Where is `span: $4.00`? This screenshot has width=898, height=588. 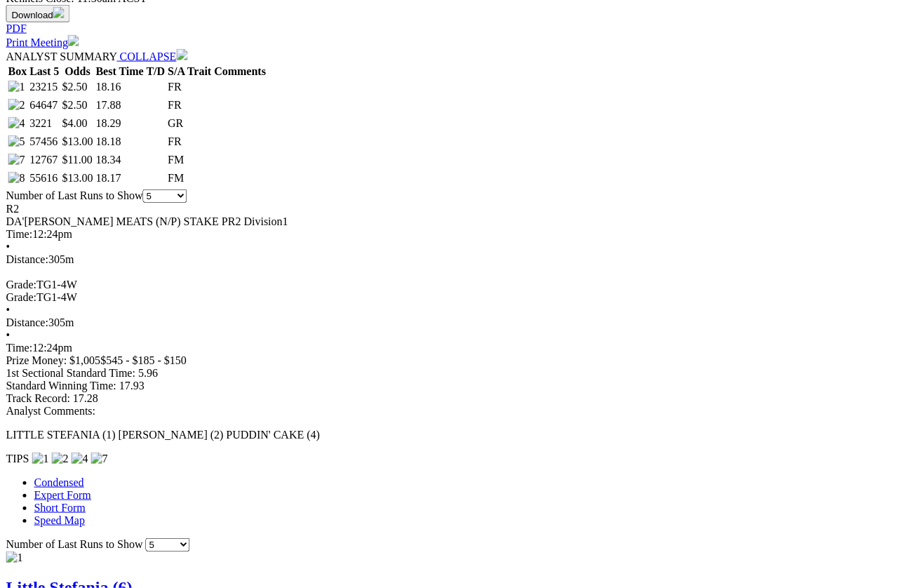
span: $4.00 is located at coordinates (74, 123).